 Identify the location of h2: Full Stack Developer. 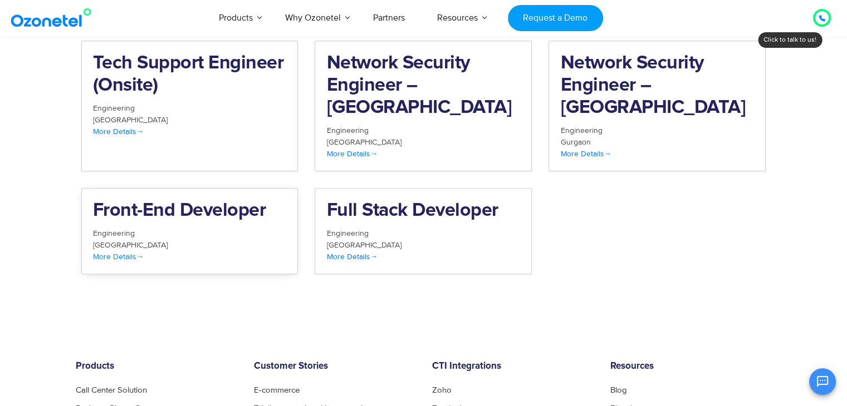
(423, 211).